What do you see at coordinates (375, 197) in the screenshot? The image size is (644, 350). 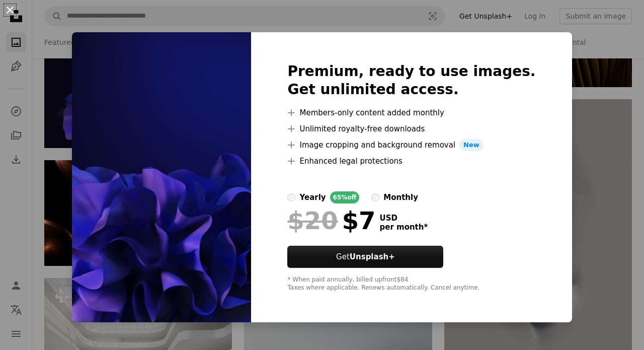 I see `input: monthly` at bounding box center [375, 197].